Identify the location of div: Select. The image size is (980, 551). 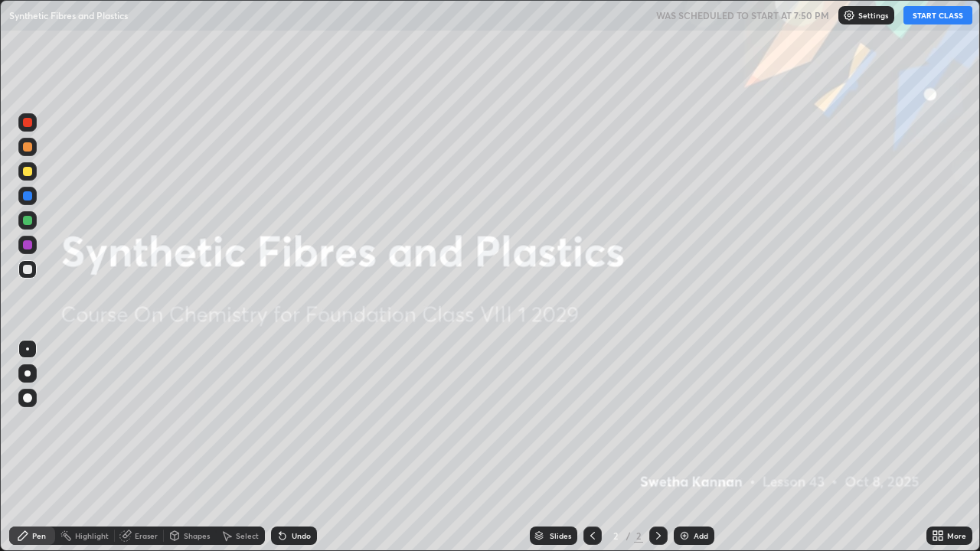
(247, 536).